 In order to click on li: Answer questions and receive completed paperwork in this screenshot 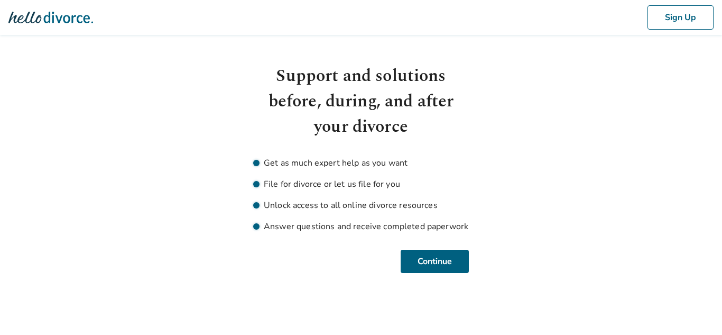, I will do `click(361, 226)`.